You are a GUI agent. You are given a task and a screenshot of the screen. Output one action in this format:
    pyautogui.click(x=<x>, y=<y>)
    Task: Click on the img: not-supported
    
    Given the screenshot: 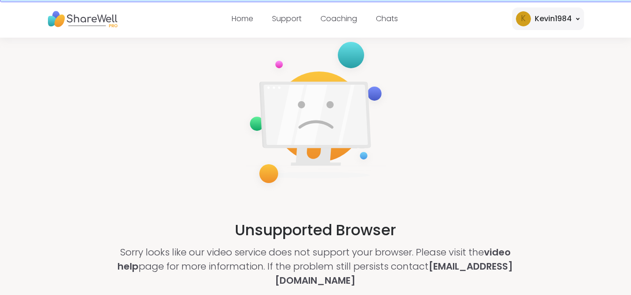 What is the action you would take?
    pyautogui.click(x=316, y=114)
    